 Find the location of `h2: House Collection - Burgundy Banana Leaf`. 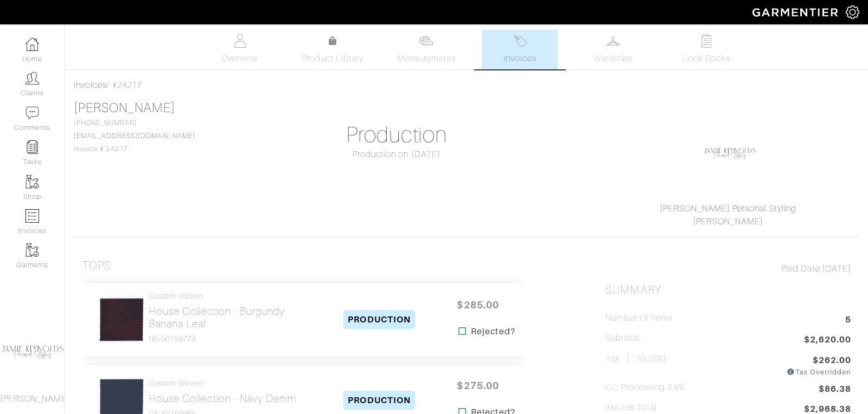

h2: House Collection - Burgundy Banana Leaf is located at coordinates (233, 318).